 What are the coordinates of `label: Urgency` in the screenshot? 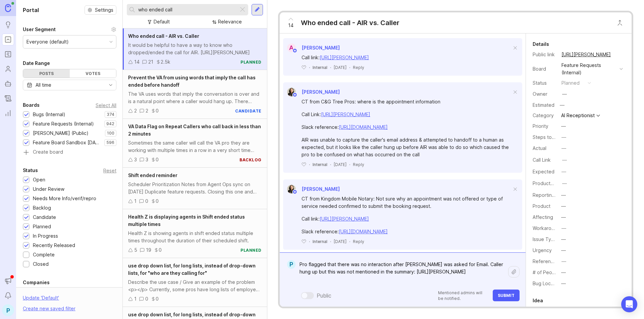 It's located at (542, 250).